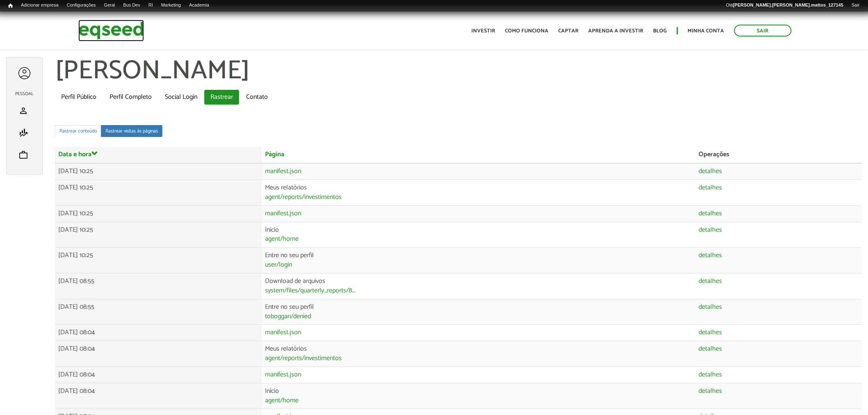 The height and width of the screenshot is (415, 868). What do you see at coordinates (706, 31) in the screenshot?
I see `a: Minha conta` at bounding box center [706, 31].